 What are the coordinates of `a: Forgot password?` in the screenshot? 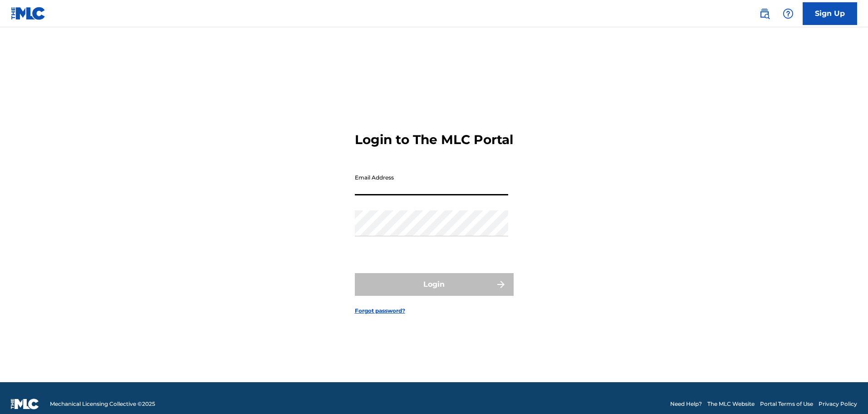 It's located at (380, 310).